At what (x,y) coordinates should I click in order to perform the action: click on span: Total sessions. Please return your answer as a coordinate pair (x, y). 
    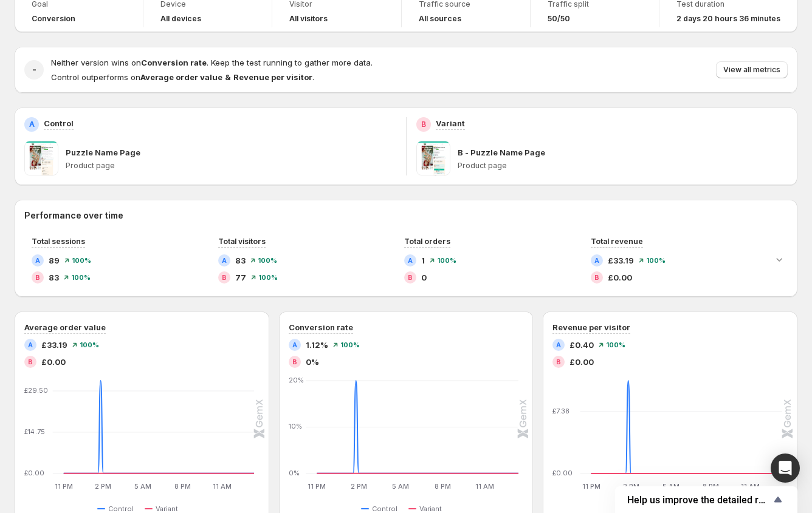
    Looking at the image, I should click on (58, 241).